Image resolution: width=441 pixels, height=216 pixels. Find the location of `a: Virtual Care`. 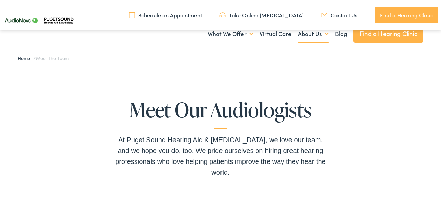

a: Virtual Care is located at coordinates (275, 34).